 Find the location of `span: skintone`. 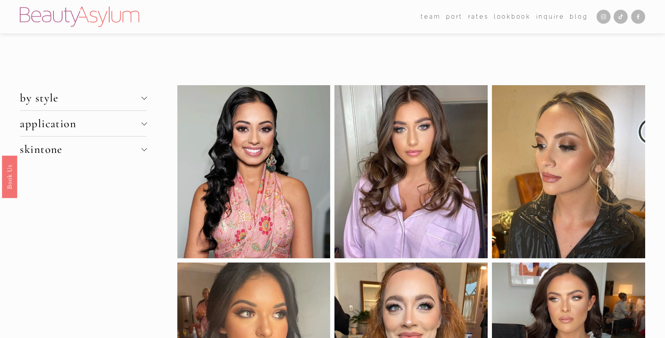

span: skintone is located at coordinates (80, 149).